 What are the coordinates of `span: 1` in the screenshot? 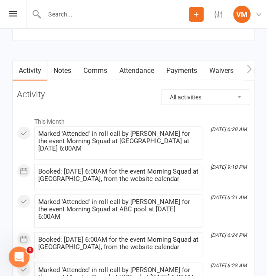 It's located at (30, 250).